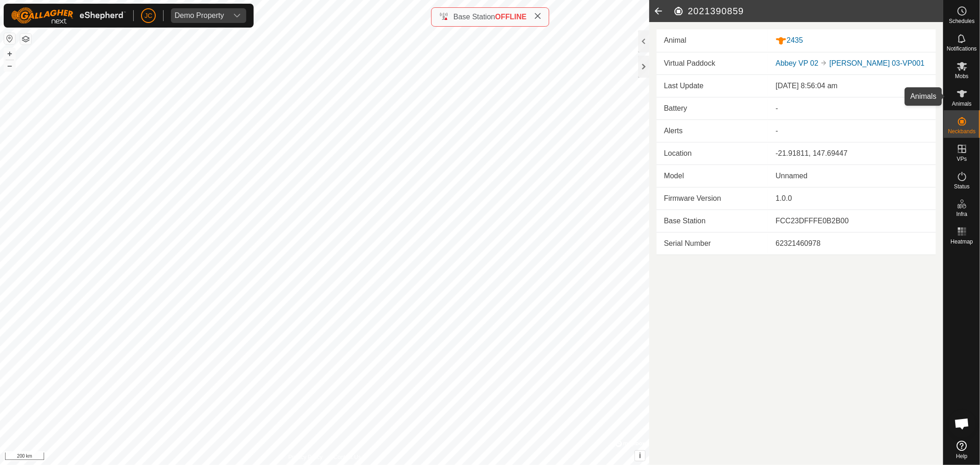  What do you see at coordinates (199, 16) in the screenshot?
I see `div: Demo Property` at bounding box center [199, 16].